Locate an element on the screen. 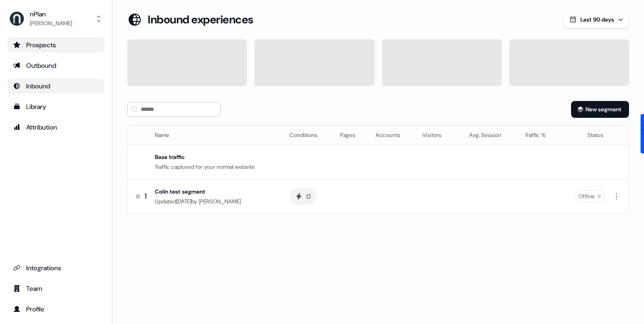  th: Traffic % is located at coordinates (538, 135).